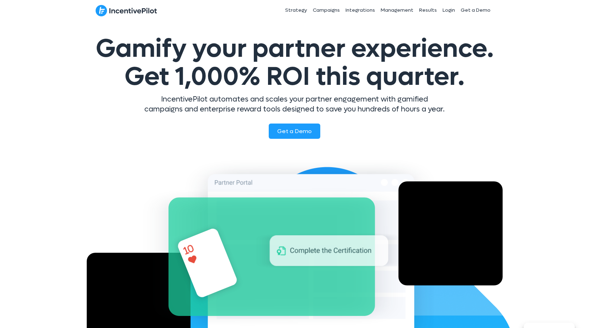  Describe the element at coordinates (126, 11) in the screenshot. I see `img: IncentivePilot` at that location.